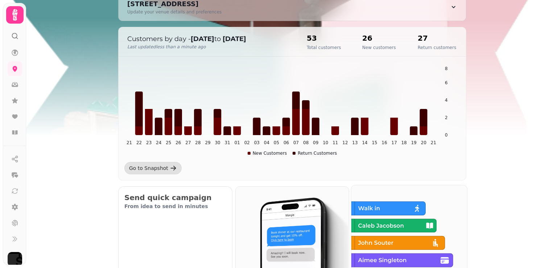  Describe the element at coordinates (374, 143) in the screenshot. I see `tspan: 15` at that location.